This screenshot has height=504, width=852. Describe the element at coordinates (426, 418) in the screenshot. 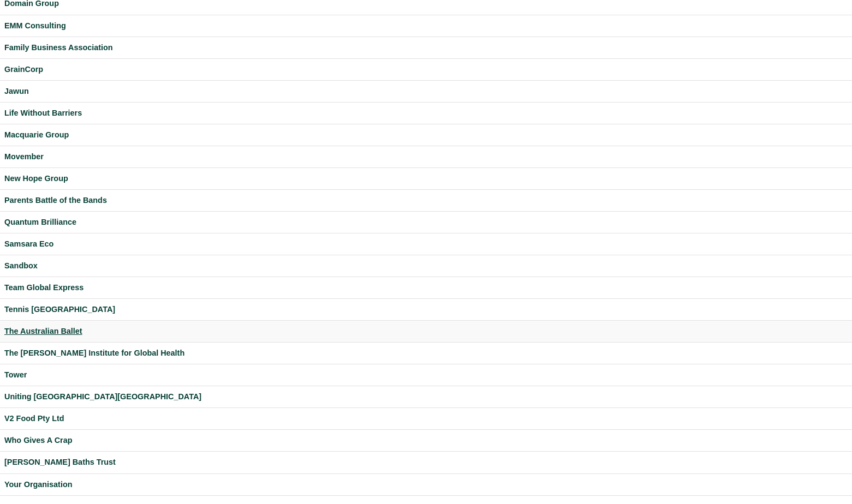

I see `div: V2 Food Pty Ltd` at that location.